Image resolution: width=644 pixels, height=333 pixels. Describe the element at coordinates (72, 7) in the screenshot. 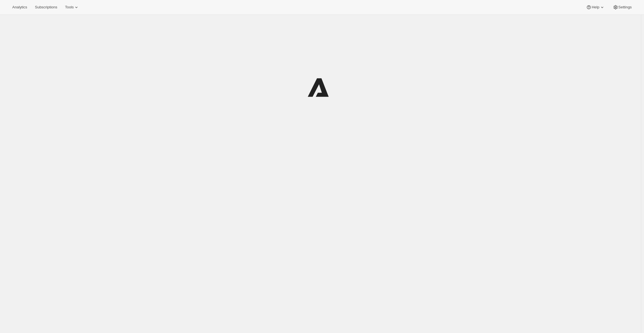

I see `button: Tools` at that location.